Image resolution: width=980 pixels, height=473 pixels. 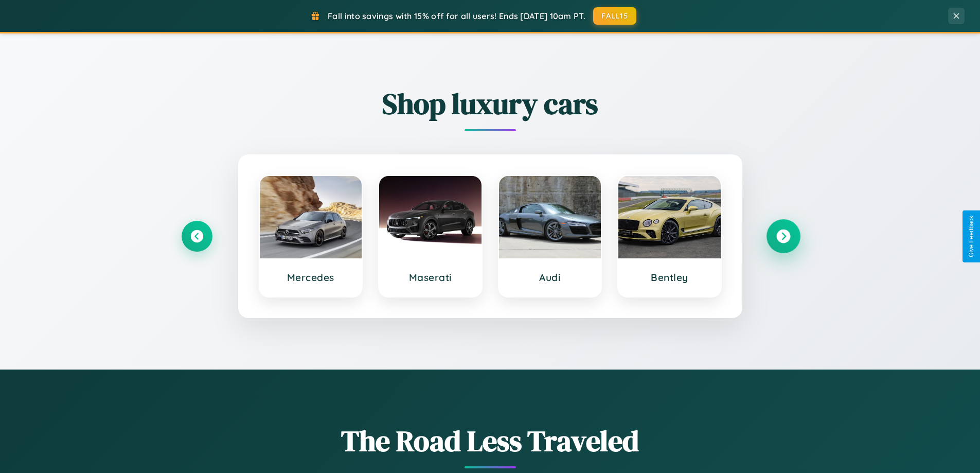 What do you see at coordinates (669, 278) in the screenshot?
I see `h3: Bentley` at bounding box center [669, 278].